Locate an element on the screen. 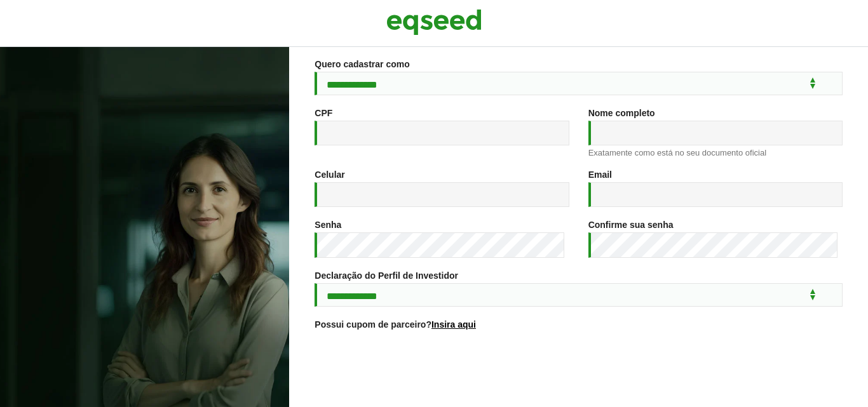 This screenshot has height=407, width=868. label: Quero cadastrar como is located at coordinates (362, 64).